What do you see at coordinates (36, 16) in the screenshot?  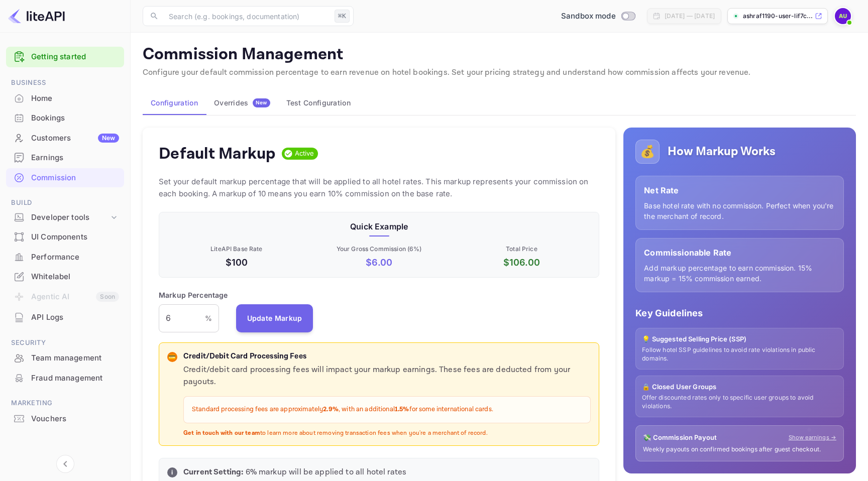 I see `img: LiteAPI logo` at bounding box center [36, 16].